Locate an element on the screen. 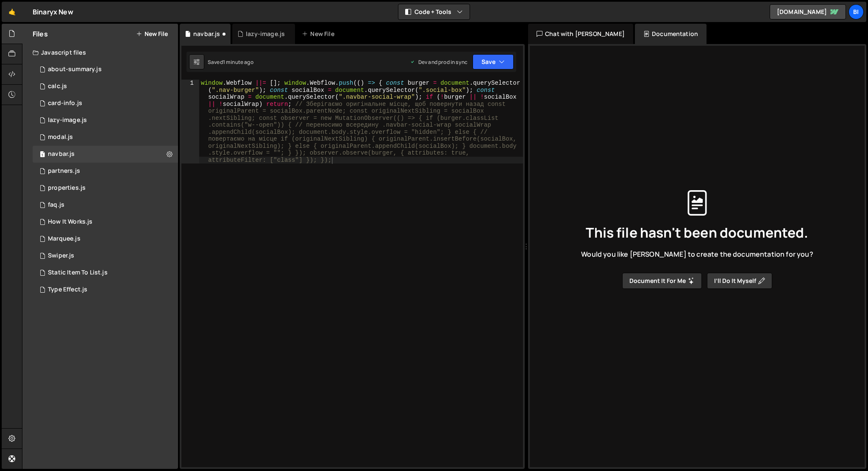 This screenshot has width=868, height=471. div: 1 is located at coordinates (191, 122).